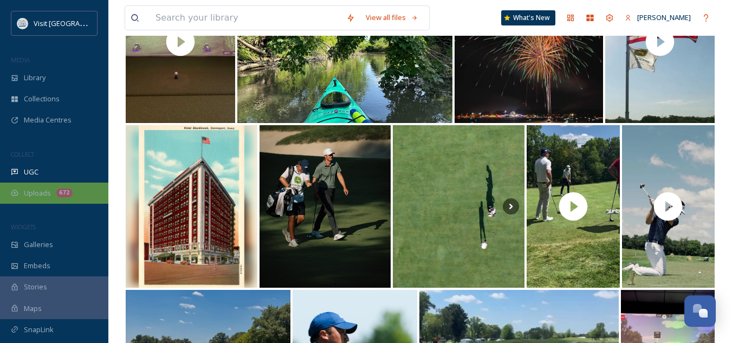 This screenshot has height=343, width=732. What do you see at coordinates (38, 330) in the screenshot?
I see `span: SnapLink` at bounding box center [38, 330].